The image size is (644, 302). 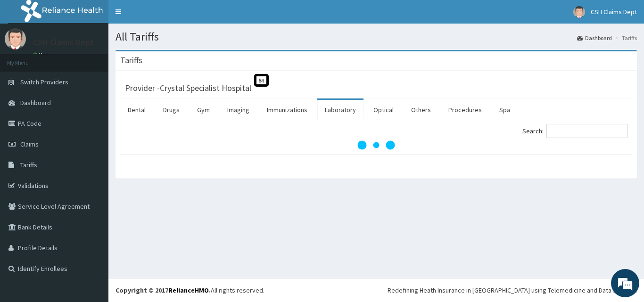 I want to click on a: Others, so click(x=421, y=110).